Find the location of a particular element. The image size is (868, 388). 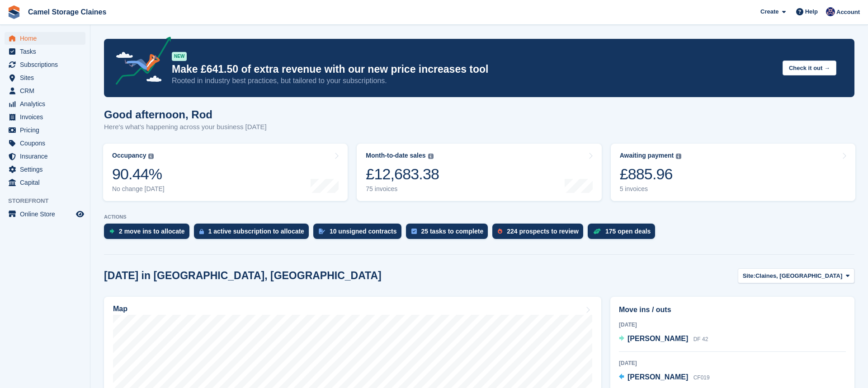

img: stora-icon-8386f47178a22dfd0bd8f6a31ec36ba5ce8667c1dd55bd0f319d3a0aa187defe.svg is located at coordinates (14, 12).